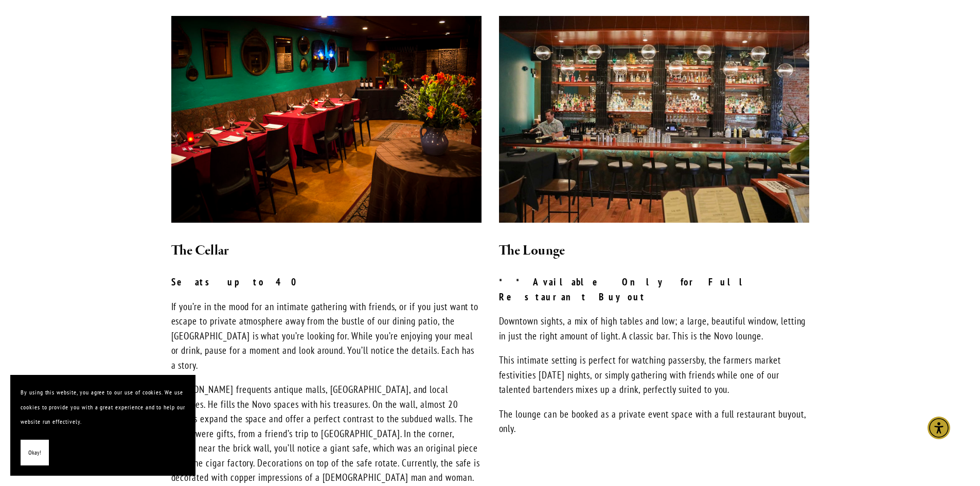 Image resolution: width=980 pixels, height=486 pixels. What do you see at coordinates (654, 251) in the screenshot?
I see `h2: The Lounge` at bounding box center [654, 251].